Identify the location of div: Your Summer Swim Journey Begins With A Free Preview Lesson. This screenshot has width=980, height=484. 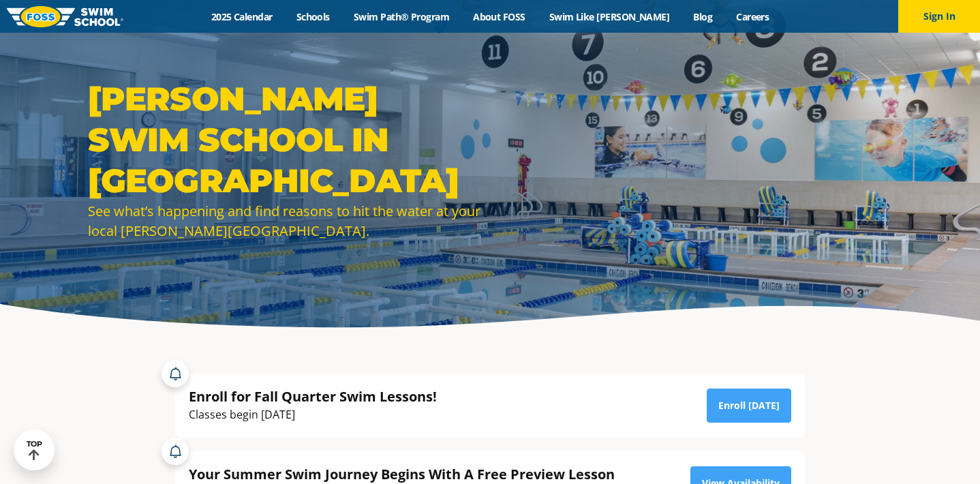
(417, 473).